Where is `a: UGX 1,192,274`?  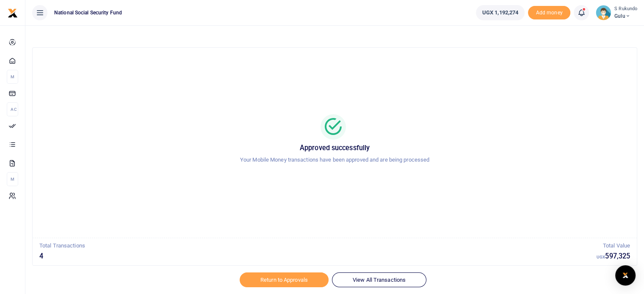
a: UGX 1,192,274 is located at coordinates (500, 13).